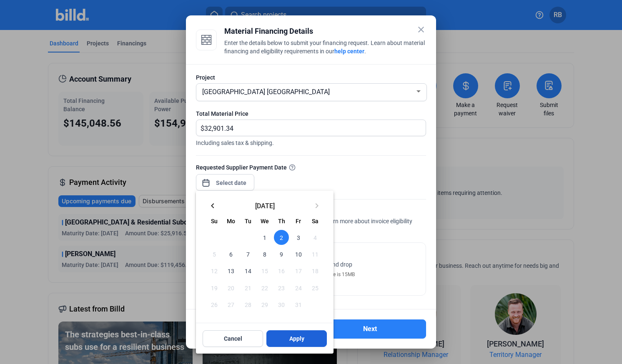 This screenshot has height=364, width=622. I want to click on span: 18, so click(315, 271).